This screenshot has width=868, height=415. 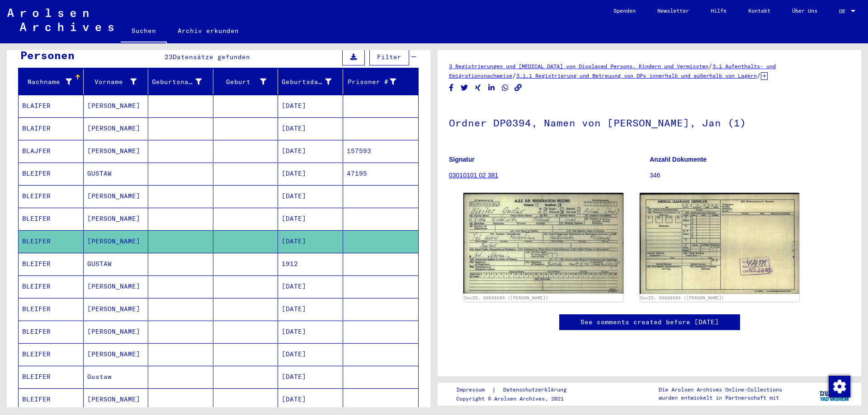 I want to click on img: yv_logo.png, so click(x=834, y=394).